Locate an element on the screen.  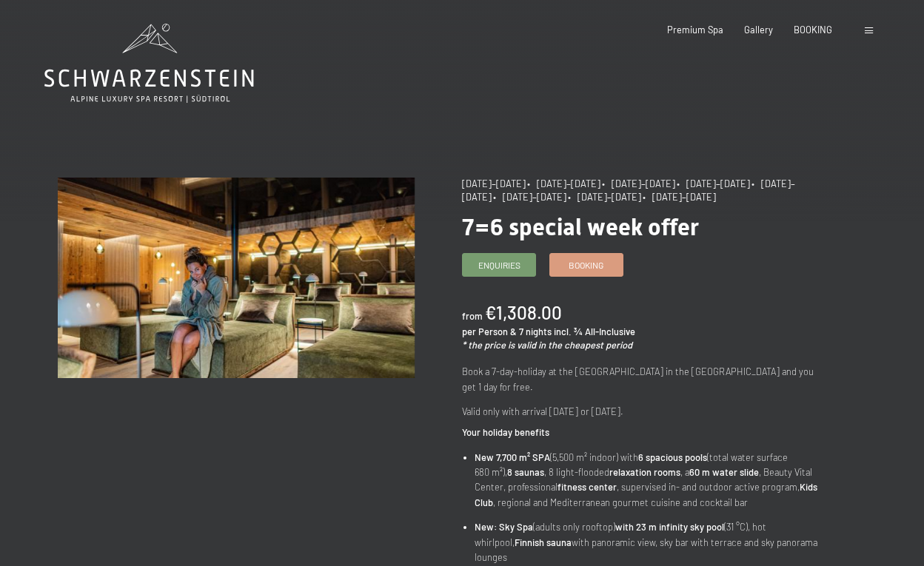
a: BOOKING is located at coordinates (812, 30).